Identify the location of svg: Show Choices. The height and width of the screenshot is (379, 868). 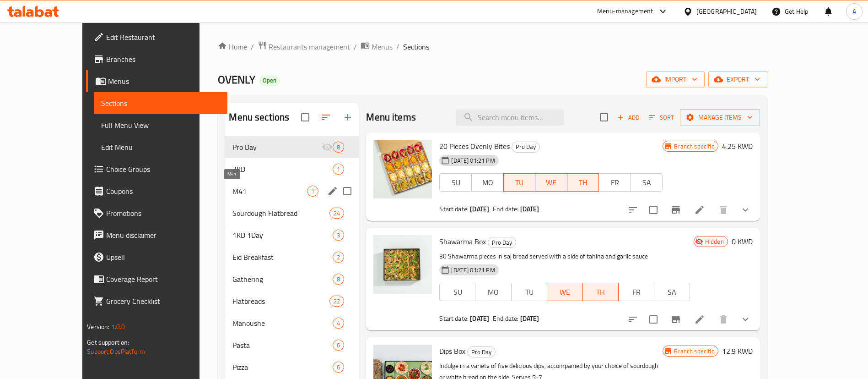
(745, 319).